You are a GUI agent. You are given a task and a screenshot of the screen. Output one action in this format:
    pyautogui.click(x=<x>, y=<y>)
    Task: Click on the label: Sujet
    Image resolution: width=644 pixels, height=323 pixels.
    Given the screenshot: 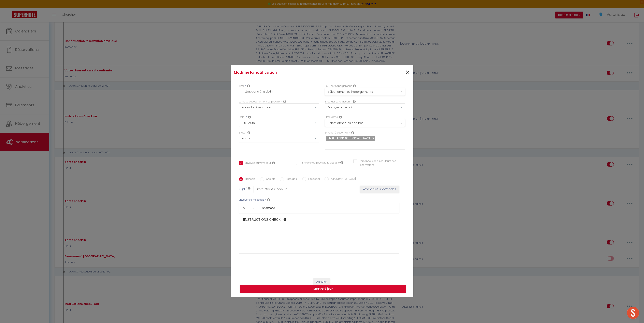 What is the action you would take?
    pyautogui.click(x=242, y=190)
    